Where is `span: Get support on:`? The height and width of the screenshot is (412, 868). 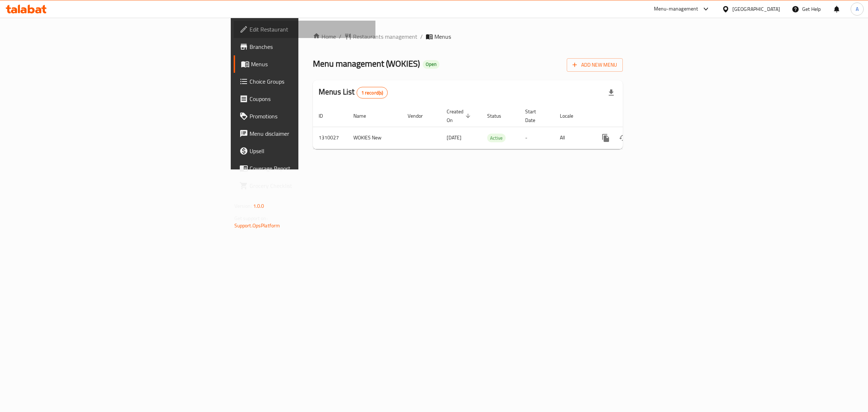 span: Get support on: is located at coordinates (251, 218).